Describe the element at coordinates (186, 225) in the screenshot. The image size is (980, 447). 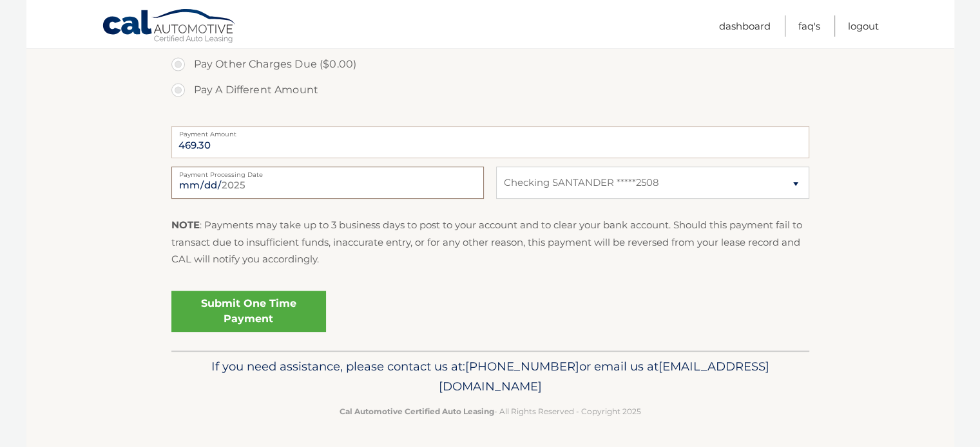
I see `strong: NOTE` at that location.